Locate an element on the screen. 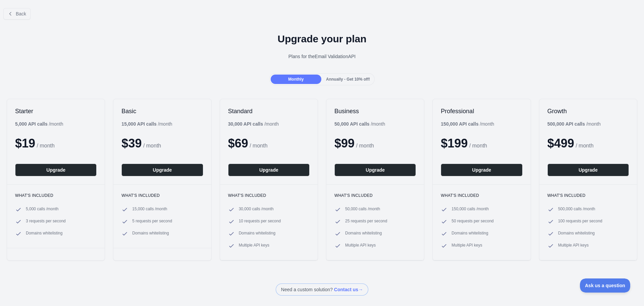 The image size is (644, 306). b: 50,000 API calls is located at coordinates (352, 124).